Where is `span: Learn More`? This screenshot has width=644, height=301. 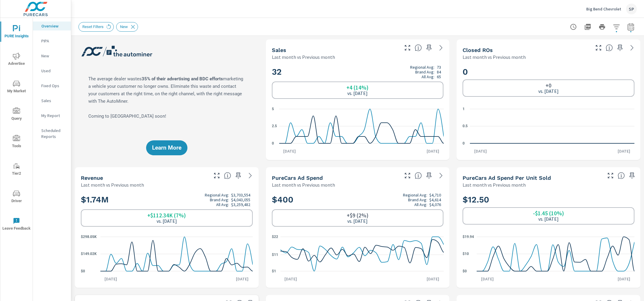 span: Learn More is located at coordinates (167, 148).